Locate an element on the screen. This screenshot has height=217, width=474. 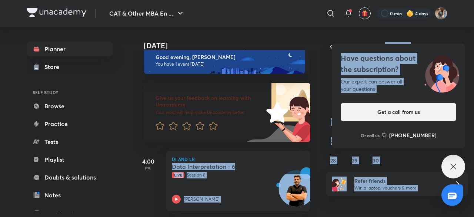
abbr: September 29, 2025 is located at coordinates (354, 160).